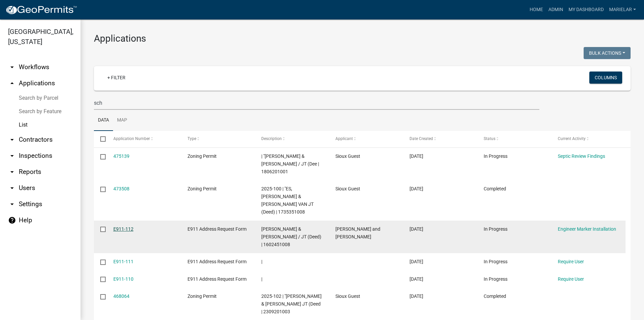 This screenshot has width=644, height=320. Describe the element at coordinates (117, 77) in the screenshot. I see `a: + Filter` at that location.